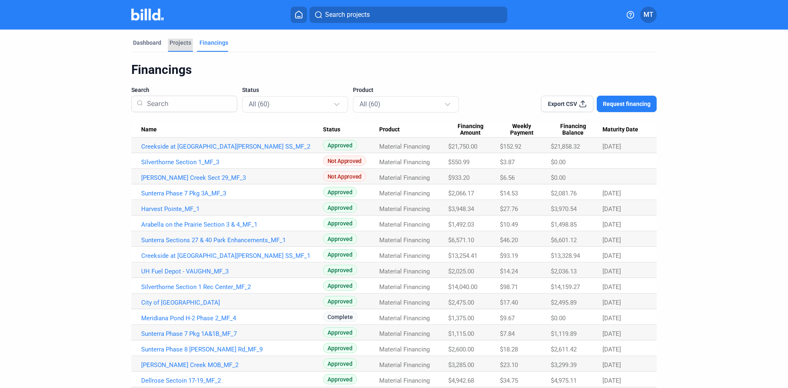 The image size is (788, 388). Describe the element at coordinates (509, 225) in the screenshot. I see `span: $10.49` at that location.